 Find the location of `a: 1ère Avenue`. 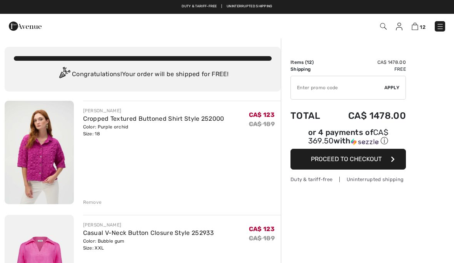

a: 1ère Avenue is located at coordinates (25, 25).